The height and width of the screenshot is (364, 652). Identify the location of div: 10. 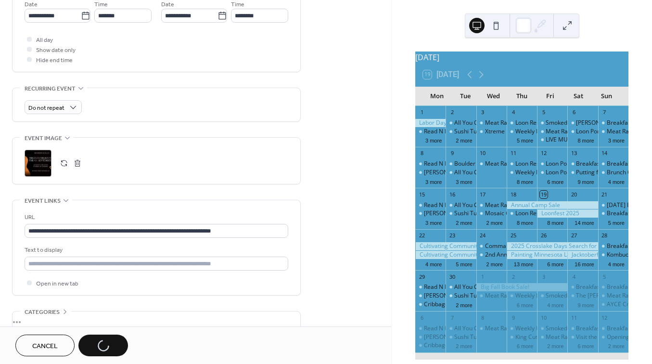
(483, 153).